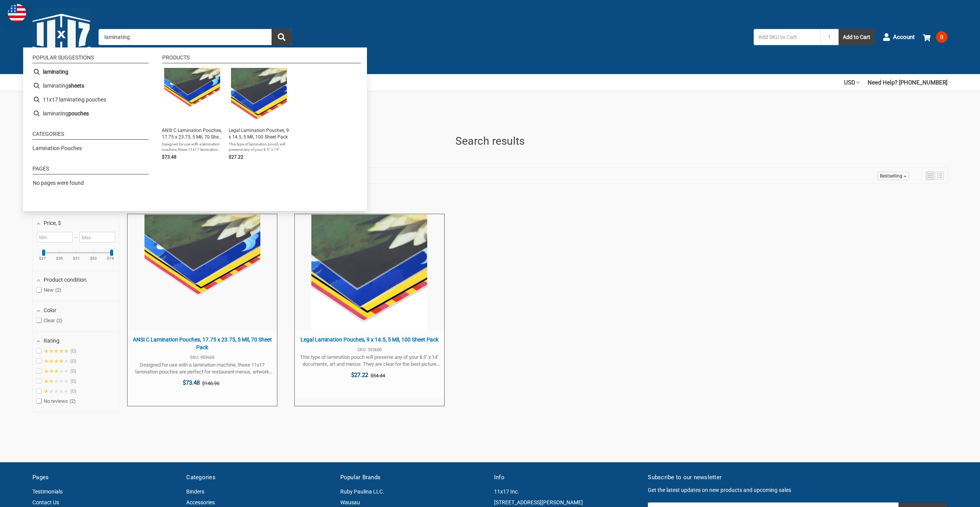  I want to click on b: pouches, so click(78, 113).